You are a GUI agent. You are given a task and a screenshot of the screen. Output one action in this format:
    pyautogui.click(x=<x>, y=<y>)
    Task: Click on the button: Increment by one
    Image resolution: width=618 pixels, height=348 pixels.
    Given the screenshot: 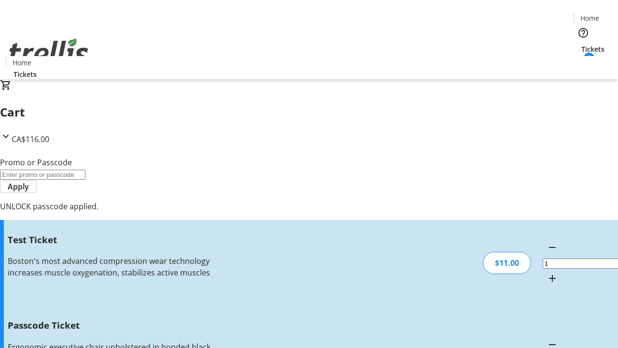 What is the action you would take?
    pyautogui.click(x=552, y=278)
    